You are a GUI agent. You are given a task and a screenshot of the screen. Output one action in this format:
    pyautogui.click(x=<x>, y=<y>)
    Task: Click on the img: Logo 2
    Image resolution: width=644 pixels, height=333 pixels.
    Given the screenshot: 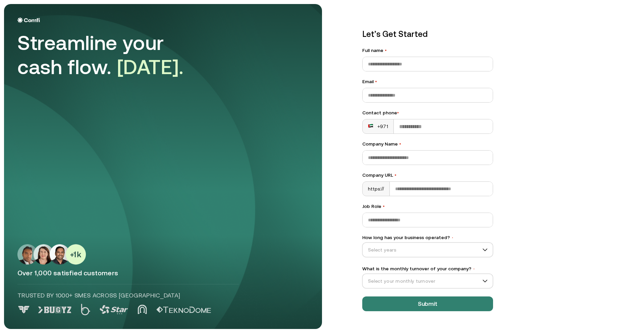 What is the action you would take?
    pyautogui.click(x=86, y=310)
    